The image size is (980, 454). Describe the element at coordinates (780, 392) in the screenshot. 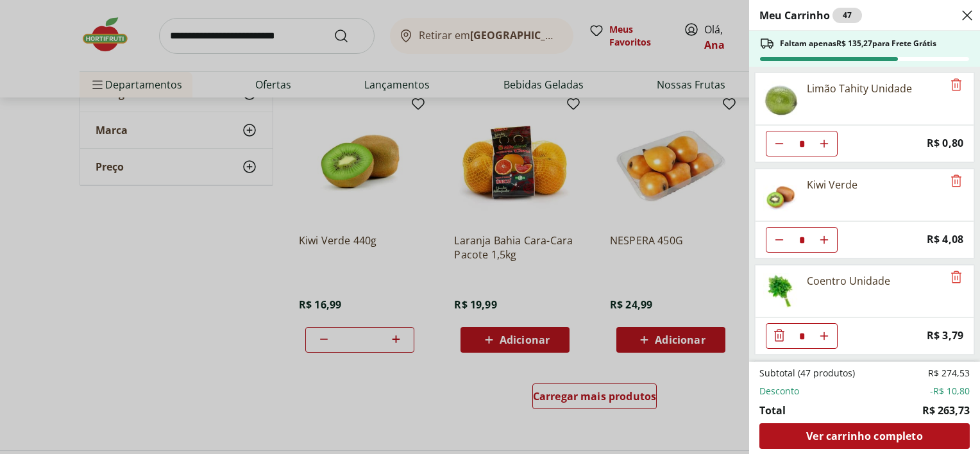

I see `span: Desconto` at that location.